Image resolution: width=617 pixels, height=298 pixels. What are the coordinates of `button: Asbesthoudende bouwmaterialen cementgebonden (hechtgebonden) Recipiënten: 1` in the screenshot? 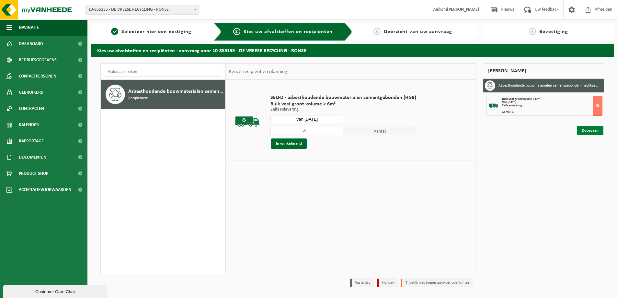 It's located at (163, 94).